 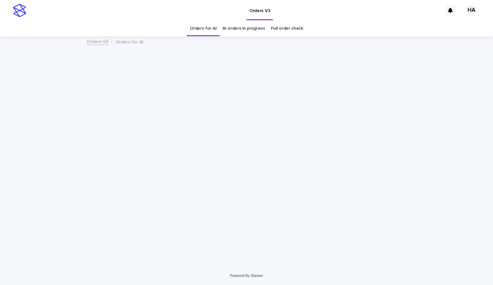 I want to click on a: AI orders in progress, so click(x=243, y=28).